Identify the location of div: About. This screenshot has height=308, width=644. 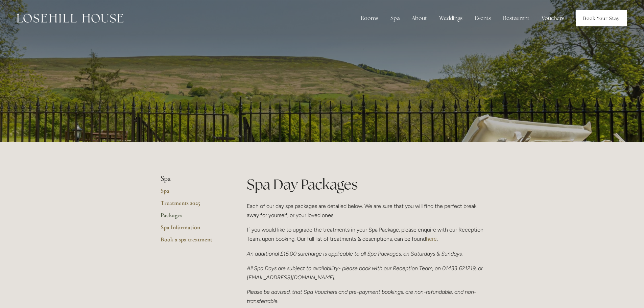
(419, 18).